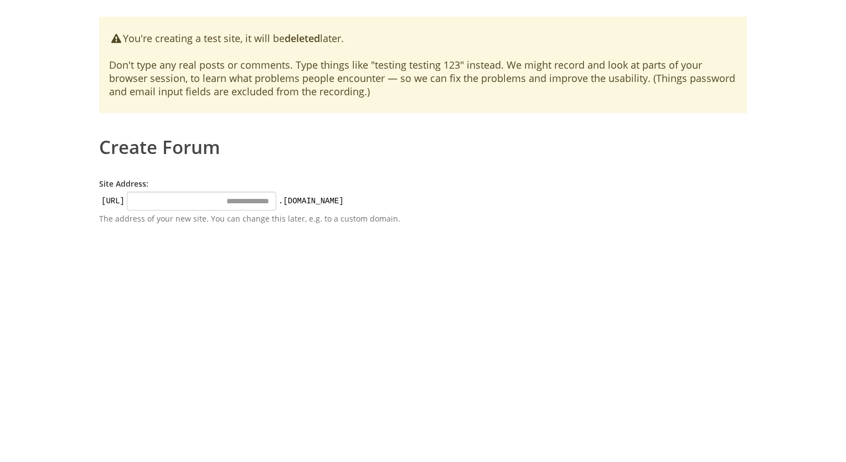 This screenshot has height=462, width=846. What do you see at coordinates (423, 65) in the screenshot?
I see `div: You're creating a test site, it will be later. Don't type any real posts or comments. Type things...` at bounding box center [423, 65].